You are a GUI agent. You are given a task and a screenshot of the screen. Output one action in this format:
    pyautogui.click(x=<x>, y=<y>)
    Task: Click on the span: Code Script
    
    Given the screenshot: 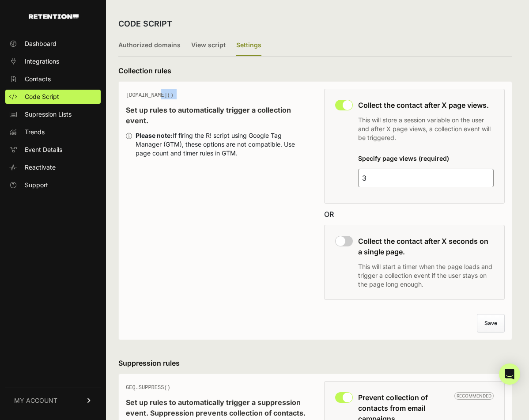 What is the action you would take?
    pyautogui.click(x=42, y=97)
    